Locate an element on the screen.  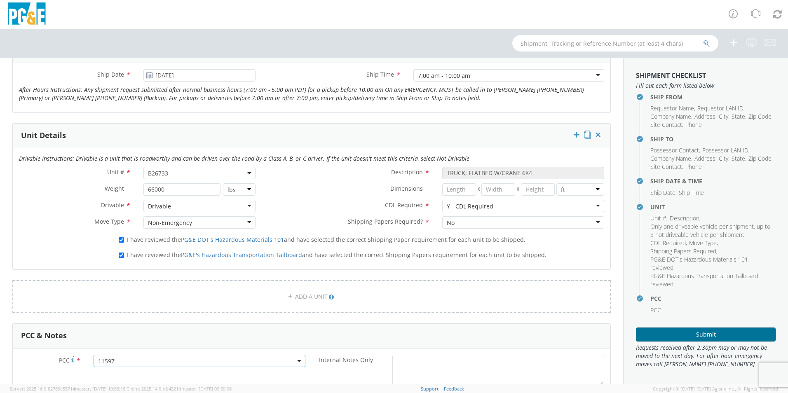
span: B26733 is located at coordinates (200, 173).